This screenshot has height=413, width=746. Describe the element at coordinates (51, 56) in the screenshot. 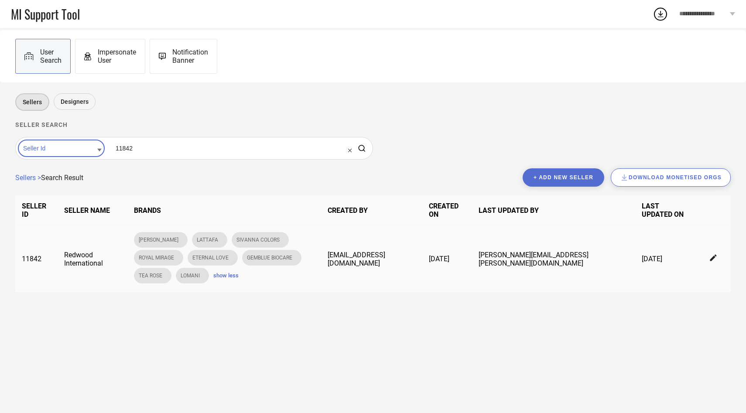

I see `span: User Search` at that location.